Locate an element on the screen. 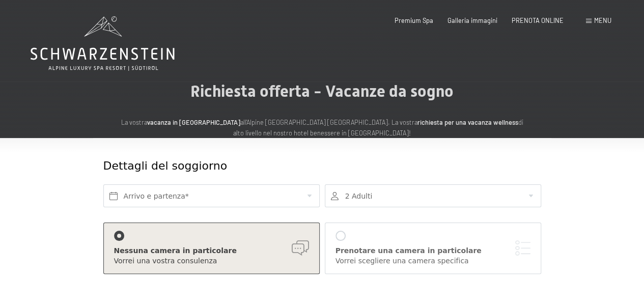  div: Vorrei una vostra consulenza is located at coordinates (211, 261).